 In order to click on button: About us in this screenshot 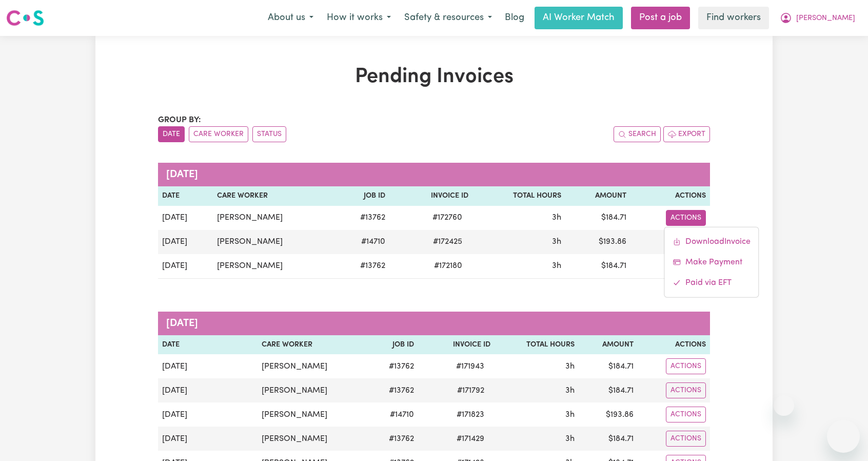, I will do `click(290, 18)`.